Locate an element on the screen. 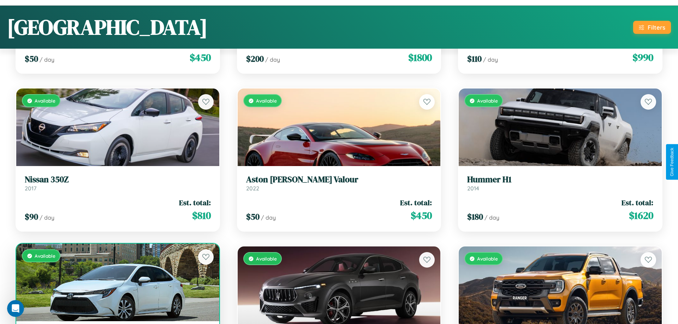 The image size is (678, 324). span: $ 200 is located at coordinates (255, 59).